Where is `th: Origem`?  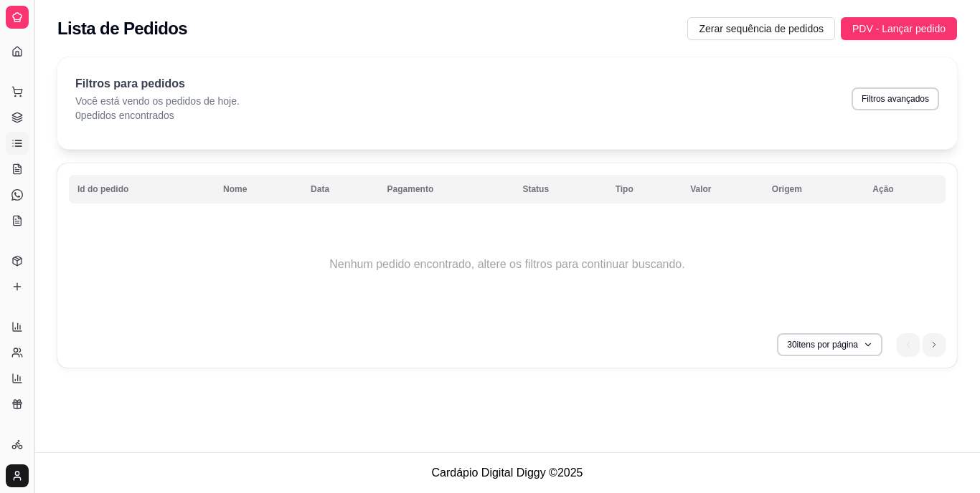 th: Origem is located at coordinates (814, 189).